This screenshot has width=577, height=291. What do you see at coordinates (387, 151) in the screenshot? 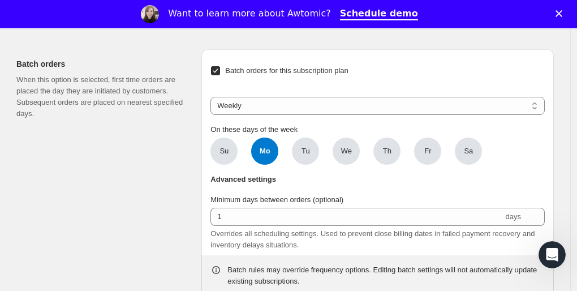
I see `span: Th` at bounding box center [387, 151].